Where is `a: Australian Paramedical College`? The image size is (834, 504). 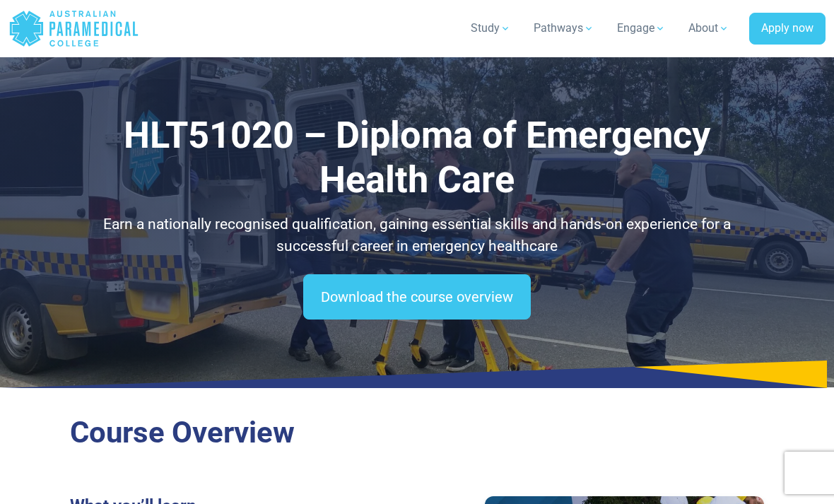
a: Australian Paramedical College is located at coordinates (74, 28).